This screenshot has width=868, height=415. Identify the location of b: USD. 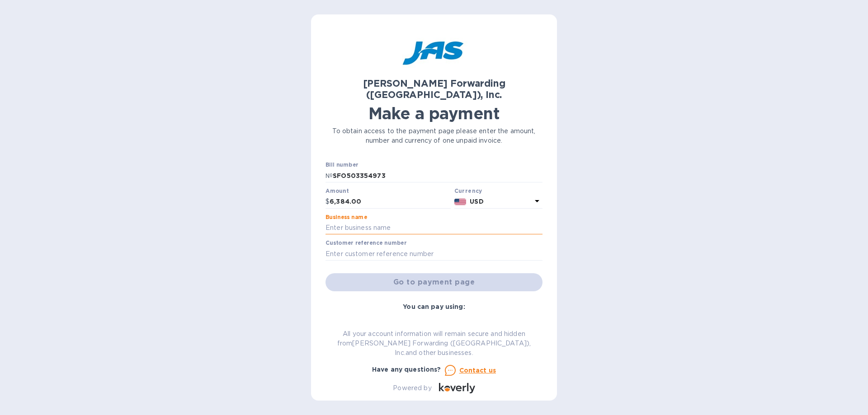
(477, 201).